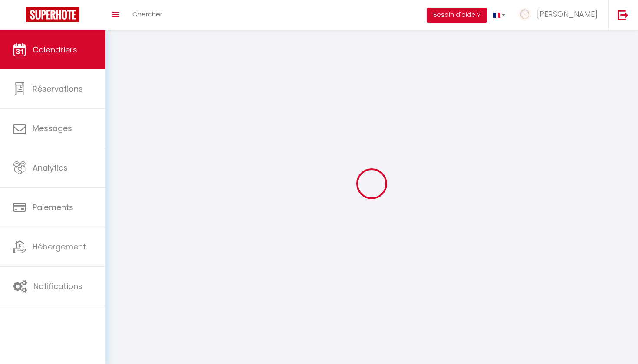 This screenshot has width=638, height=364. Describe the element at coordinates (456, 15) in the screenshot. I see `button: Besoin d'aide ?` at that location.